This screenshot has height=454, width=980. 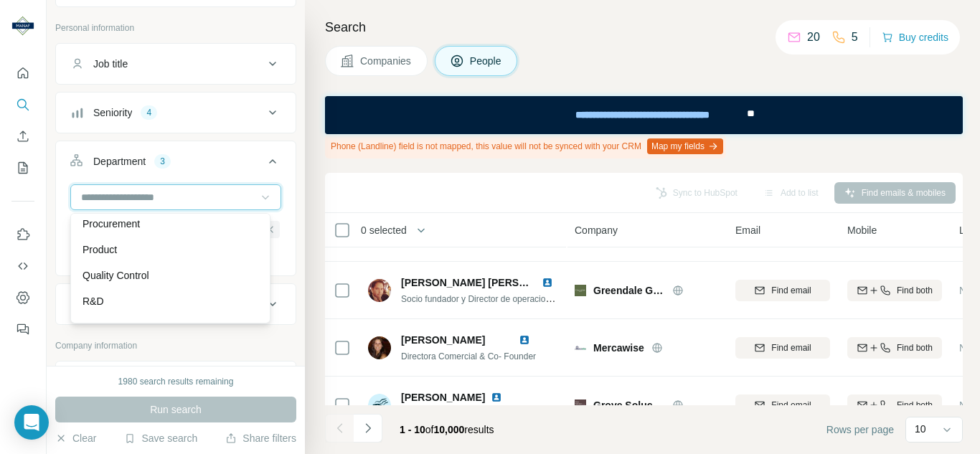 What do you see at coordinates (596, 230) in the screenshot?
I see `span: Company` at bounding box center [596, 230].